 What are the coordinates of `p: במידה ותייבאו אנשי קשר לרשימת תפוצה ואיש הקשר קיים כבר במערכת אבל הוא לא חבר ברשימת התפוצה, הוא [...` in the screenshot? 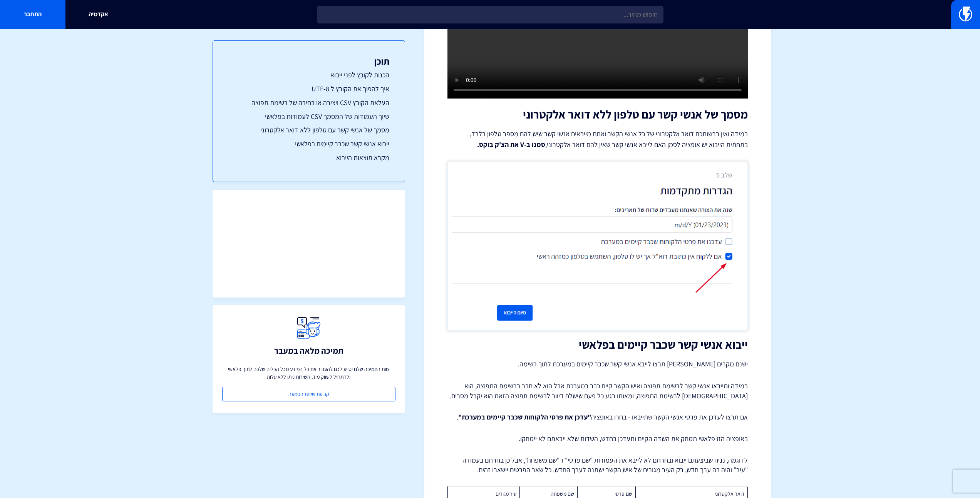 It's located at (597, 391).